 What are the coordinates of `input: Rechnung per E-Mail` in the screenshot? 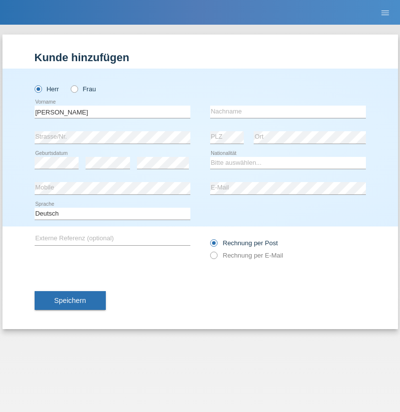 It's located at (213, 258).